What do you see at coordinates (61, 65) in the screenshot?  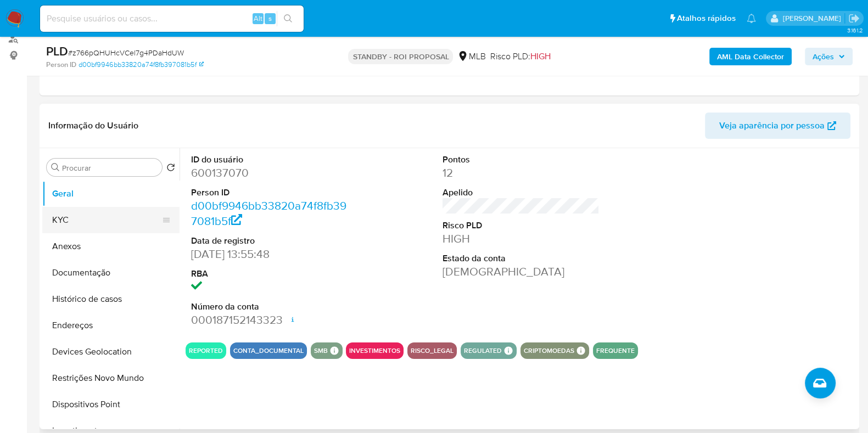 I see `b: Person ID` at bounding box center [61, 65].